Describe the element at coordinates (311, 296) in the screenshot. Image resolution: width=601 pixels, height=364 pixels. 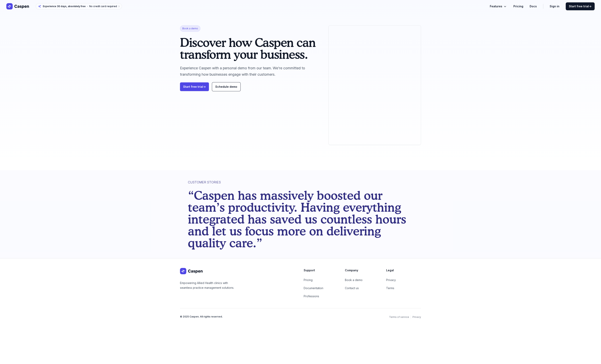
I see `a: Professions` at that location.